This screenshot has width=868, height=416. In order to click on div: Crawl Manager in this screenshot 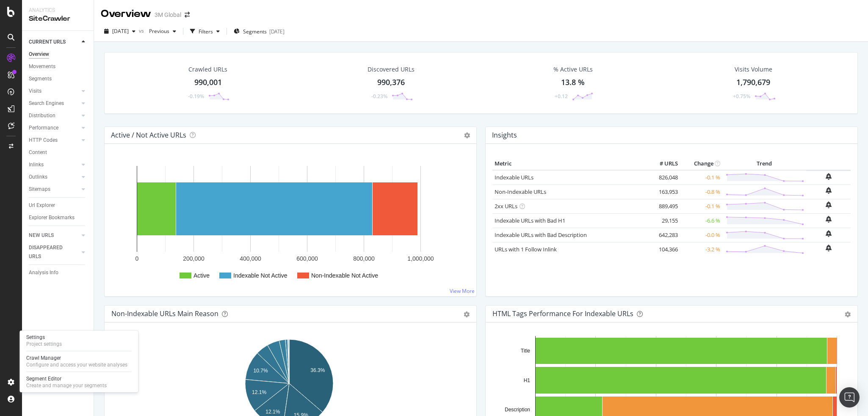, I will do `click(76, 358)`.